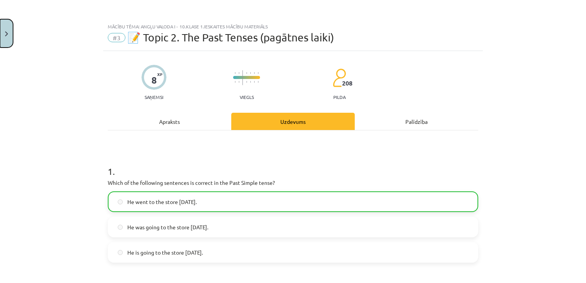  I want to click on p: pilda, so click(339, 97).